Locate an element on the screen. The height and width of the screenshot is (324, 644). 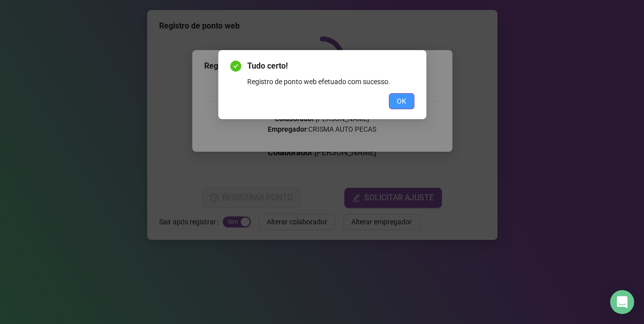
span: Tudo certo! is located at coordinates (331, 66).